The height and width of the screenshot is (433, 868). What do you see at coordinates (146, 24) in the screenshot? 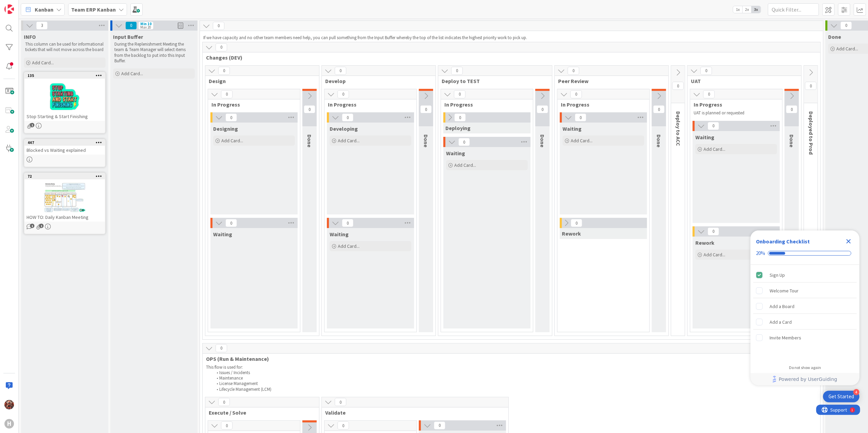
I see `div: Min 10` at bounding box center [146, 24].